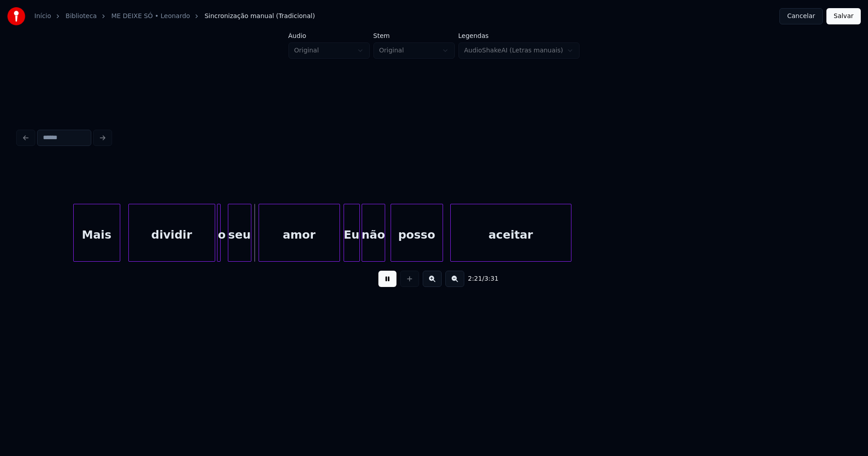 Image resolution: width=868 pixels, height=456 pixels. What do you see at coordinates (42, 16) in the screenshot?
I see `a: Início` at bounding box center [42, 16].